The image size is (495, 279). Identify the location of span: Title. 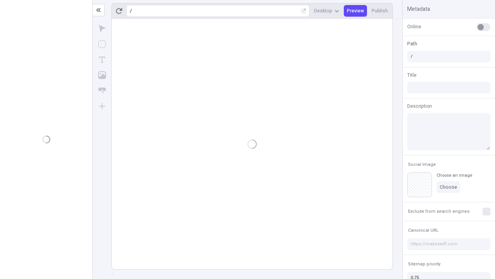
(412, 75).